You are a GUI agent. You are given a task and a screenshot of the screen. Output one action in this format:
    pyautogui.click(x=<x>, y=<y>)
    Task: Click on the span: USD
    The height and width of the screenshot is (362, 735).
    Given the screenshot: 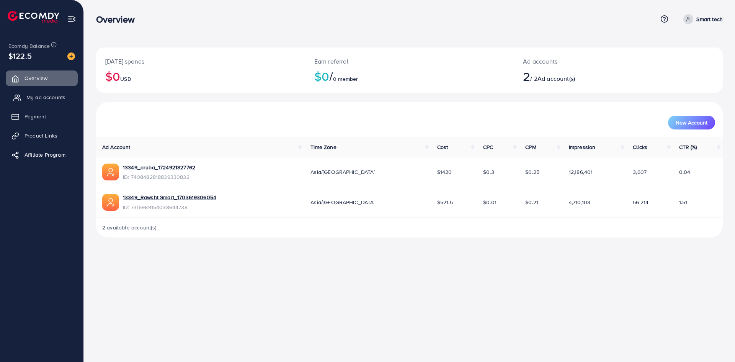 What is the action you would take?
    pyautogui.click(x=126, y=79)
    